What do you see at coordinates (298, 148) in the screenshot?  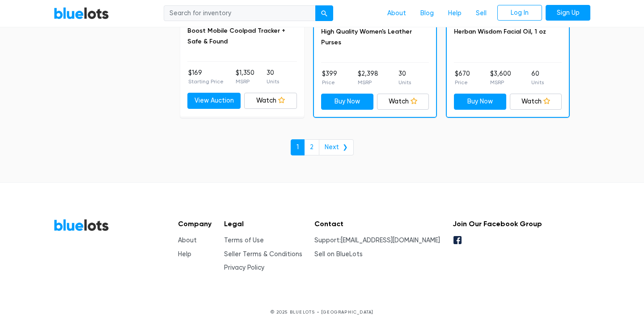 I see `a: 1` at bounding box center [298, 148].